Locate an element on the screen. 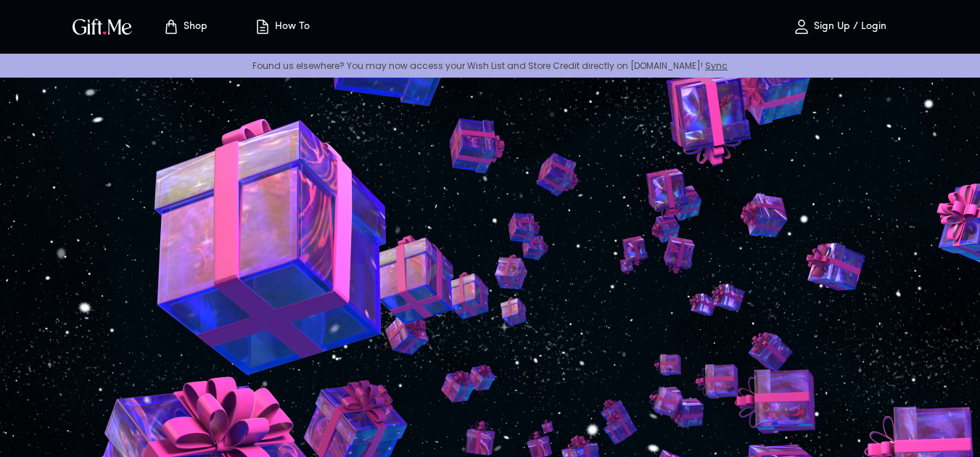 This screenshot has height=457, width=980. button: GiftMe Logo is located at coordinates (103, 27).